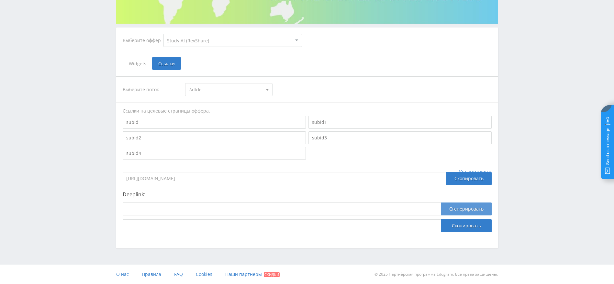  What do you see at coordinates (253, 275) in the screenshot?
I see `a: Наши партнеры Скидки` at bounding box center [253, 275].